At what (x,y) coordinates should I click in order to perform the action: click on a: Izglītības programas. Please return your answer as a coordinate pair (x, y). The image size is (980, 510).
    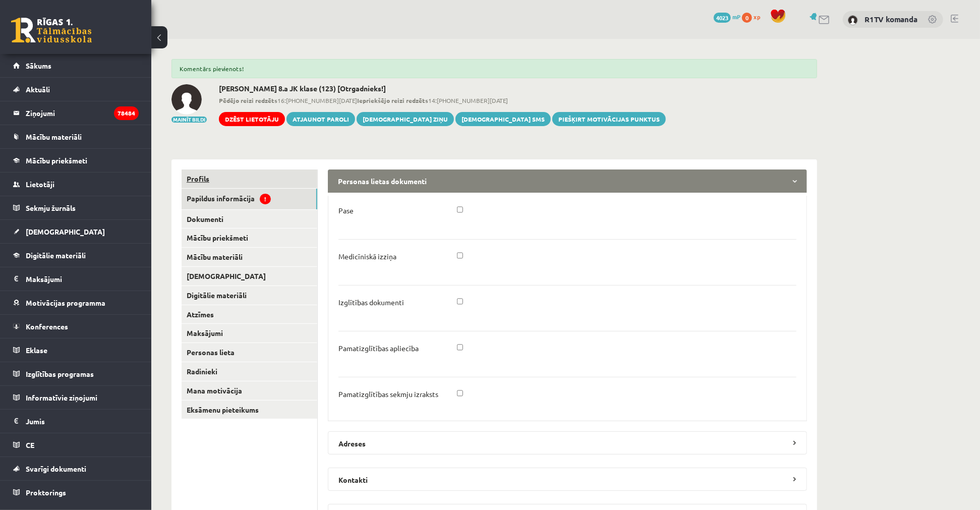
    Looking at the image, I should click on (76, 374).